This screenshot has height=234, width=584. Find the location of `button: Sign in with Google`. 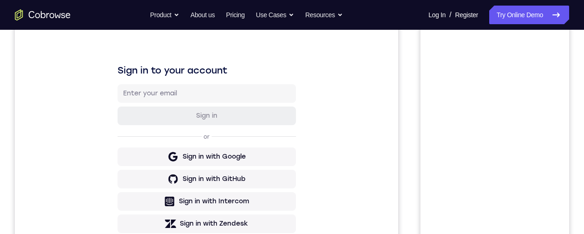

button: Sign in with Google is located at coordinates (192, 157).